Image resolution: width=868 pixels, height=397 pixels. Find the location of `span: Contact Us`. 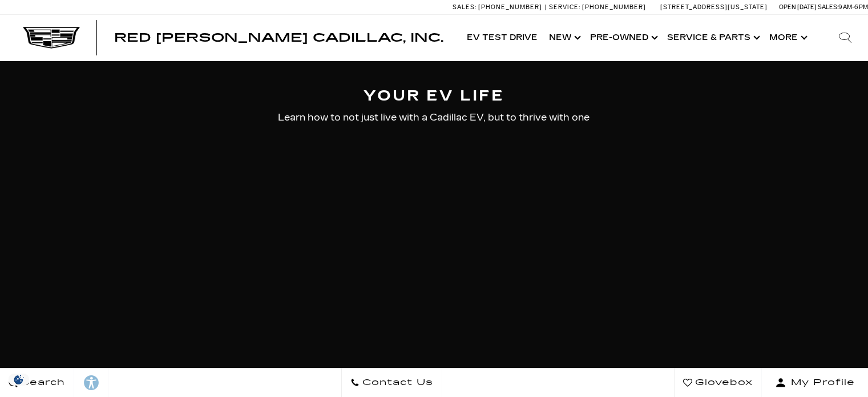

span: Contact Us is located at coordinates (396, 383).